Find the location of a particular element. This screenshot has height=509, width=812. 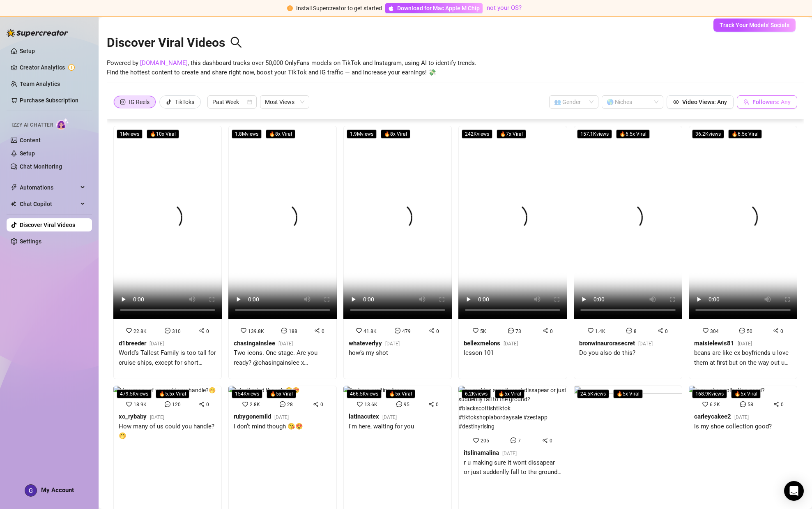

span: search is located at coordinates (236, 43).